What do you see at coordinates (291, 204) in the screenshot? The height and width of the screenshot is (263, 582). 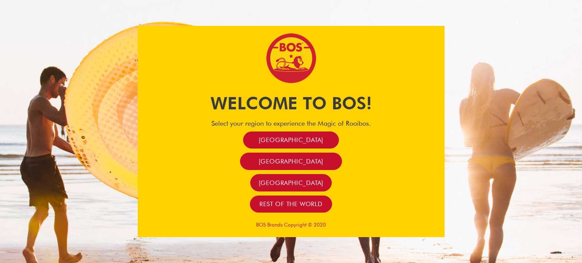 I see `a: Rest of the world` at bounding box center [291, 204].